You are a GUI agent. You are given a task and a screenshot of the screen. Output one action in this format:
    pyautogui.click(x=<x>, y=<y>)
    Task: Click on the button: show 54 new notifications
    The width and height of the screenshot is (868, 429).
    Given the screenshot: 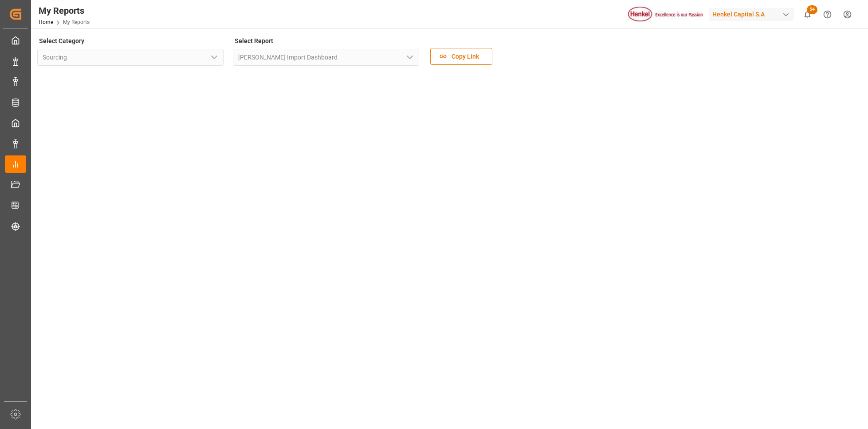 What is the action you would take?
    pyautogui.click(x=807, y=14)
    